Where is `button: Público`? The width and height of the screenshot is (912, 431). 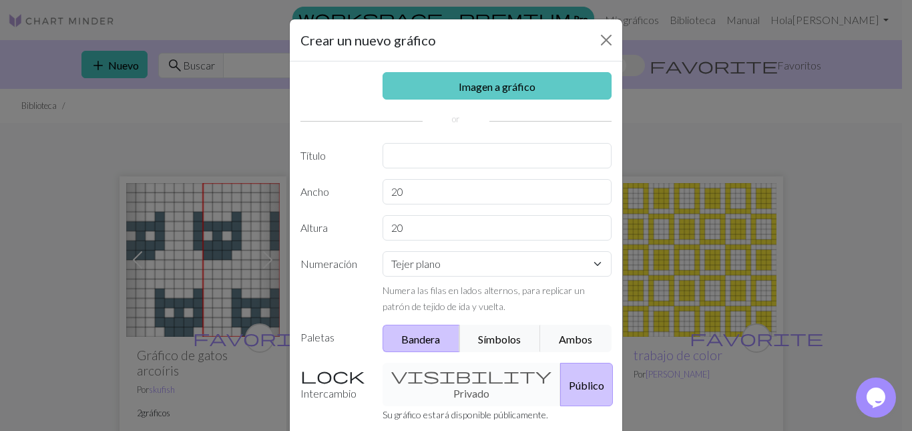 button: Público is located at coordinates (586, 384).